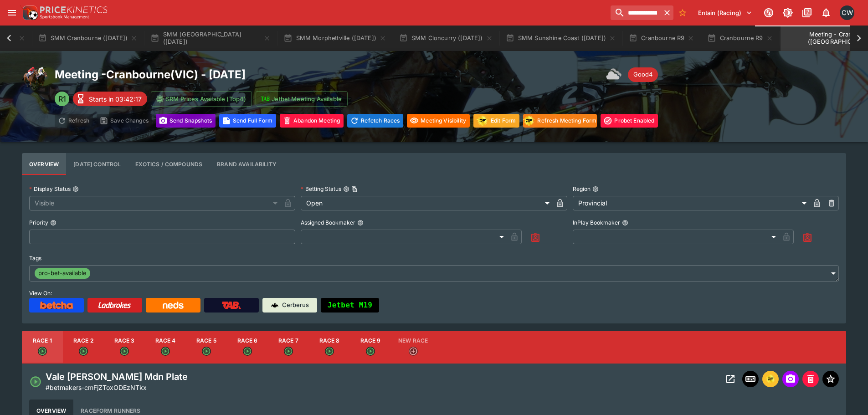 This screenshot has width=868, height=415. Describe the element at coordinates (125, 347) in the screenshot. I see `button: Race 3` at that location.